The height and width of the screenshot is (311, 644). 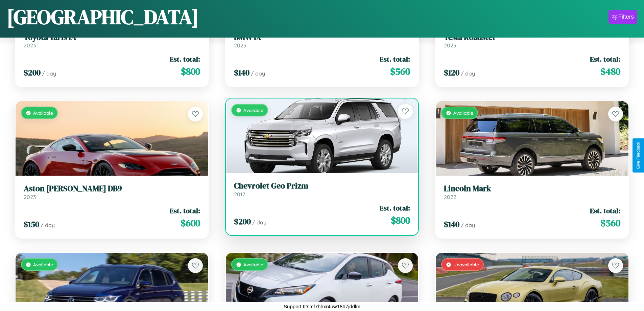 I want to click on a: BMW iX2023, so click(x=322, y=40).